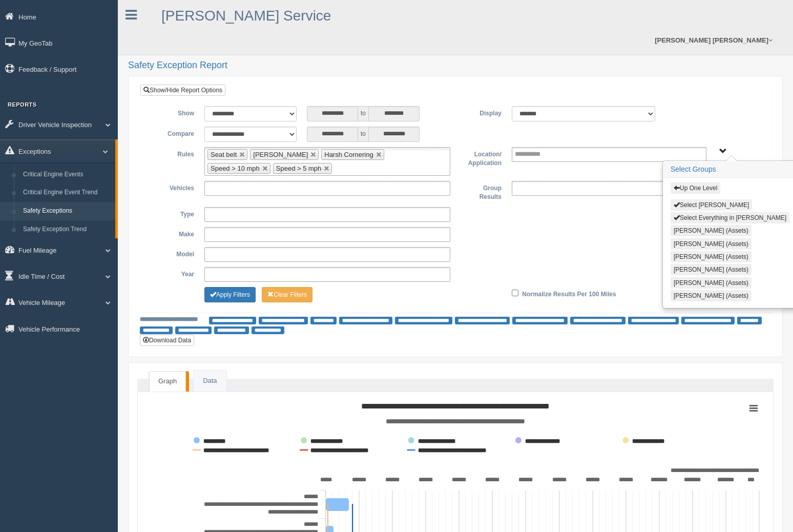 The width and height of the screenshot is (793, 532). Describe the element at coordinates (174, 273) in the screenshot. I see `label: Year` at that location.